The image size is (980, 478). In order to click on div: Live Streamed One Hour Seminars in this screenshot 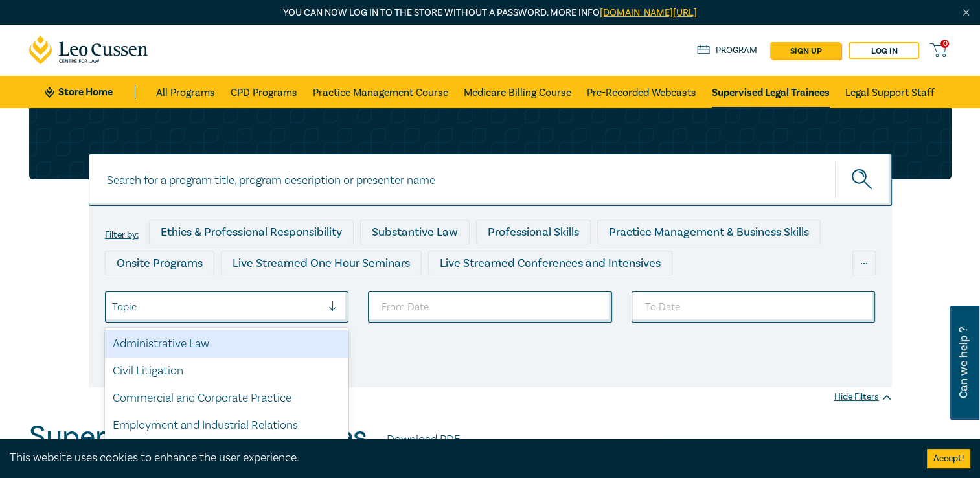, I will do `click(321, 263)`.